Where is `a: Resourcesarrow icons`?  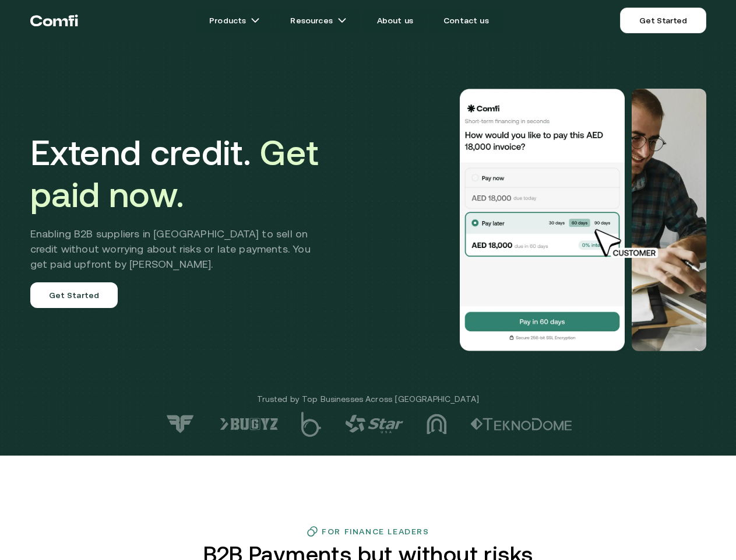 a: Resourcesarrow icons is located at coordinates (318, 21).